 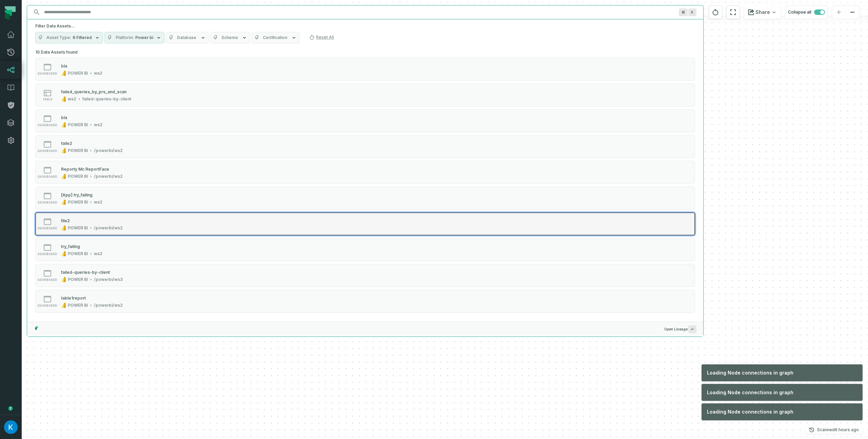 What do you see at coordinates (365, 26) in the screenshot?
I see `h5: Filter Data Assets...` at bounding box center [365, 26].